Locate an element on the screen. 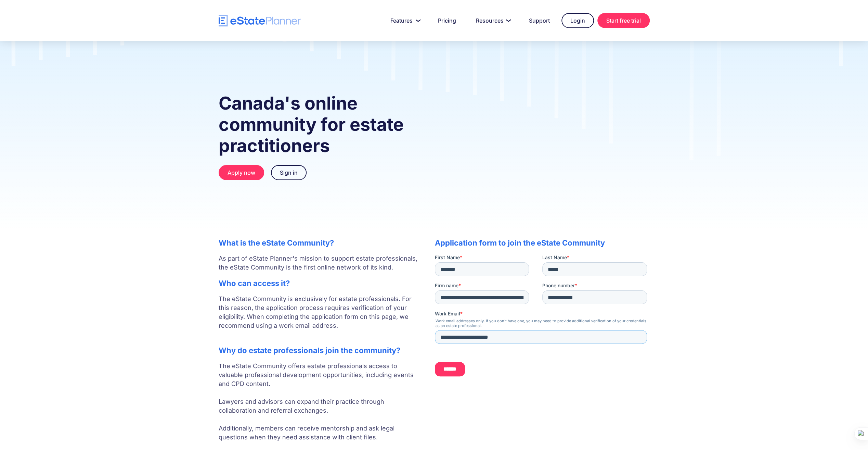 The width and height of the screenshot is (868, 450). p: The eState Community offers estate professionals access to valuable professional development oppo... is located at coordinates (320, 402).